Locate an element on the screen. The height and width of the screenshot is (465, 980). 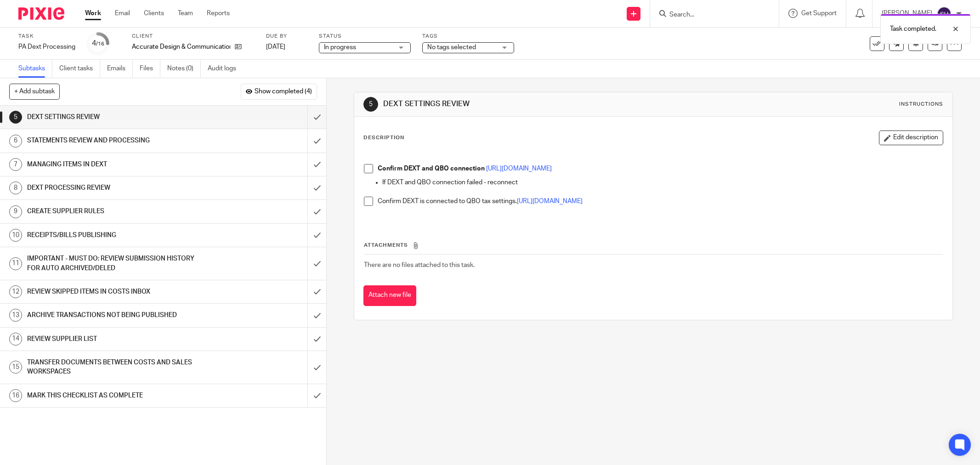
div: 16 is located at coordinates (16, 396).